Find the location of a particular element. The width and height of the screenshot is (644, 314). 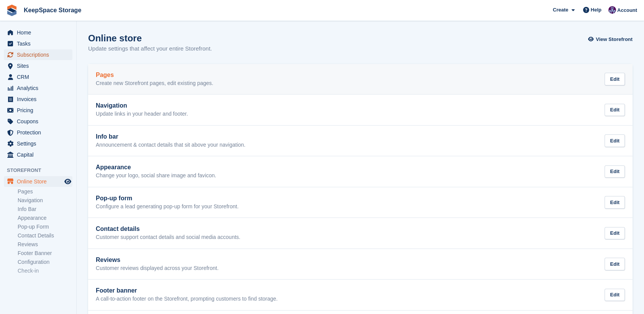

span: View Storefront is located at coordinates (614, 40).